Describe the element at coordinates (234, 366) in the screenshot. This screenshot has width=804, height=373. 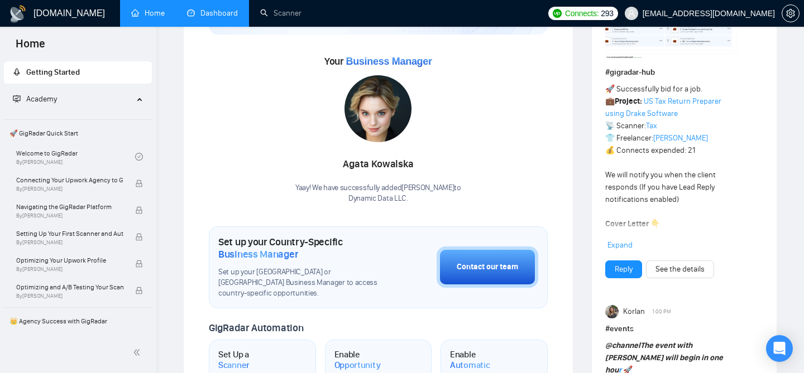
I see `span: Scanner` at that location.